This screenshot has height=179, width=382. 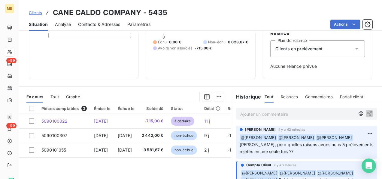 What do you see at coordinates (110, 13) in the screenshot?
I see `h3: CANE CALDO COMPANY - 5435` at bounding box center [110, 13].